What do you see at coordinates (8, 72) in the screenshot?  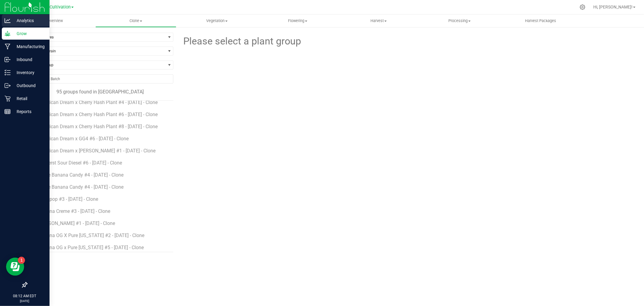 I see `inline-svg: Inventory` at bounding box center [8, 72].